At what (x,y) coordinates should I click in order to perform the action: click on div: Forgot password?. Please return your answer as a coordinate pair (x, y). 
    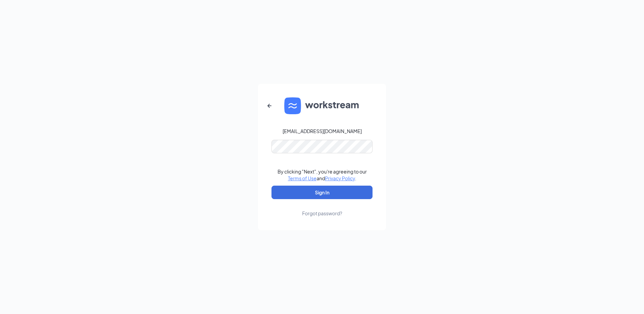
    Looking at the image, I should click on (322, 213).